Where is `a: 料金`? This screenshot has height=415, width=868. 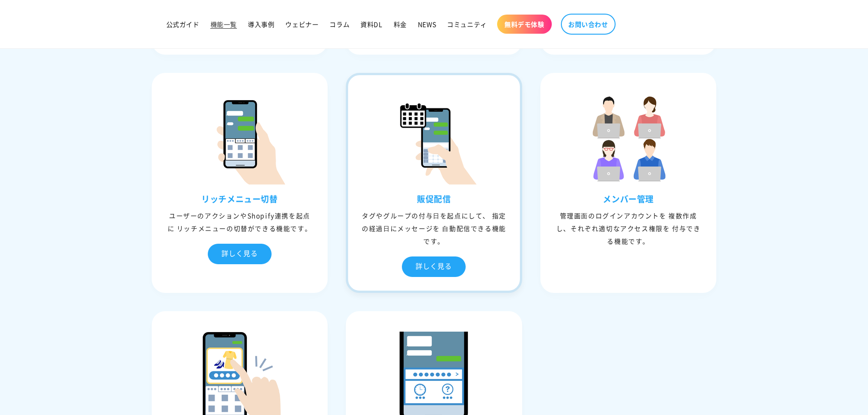
a: 料金 is located at coordinates (400, 24).